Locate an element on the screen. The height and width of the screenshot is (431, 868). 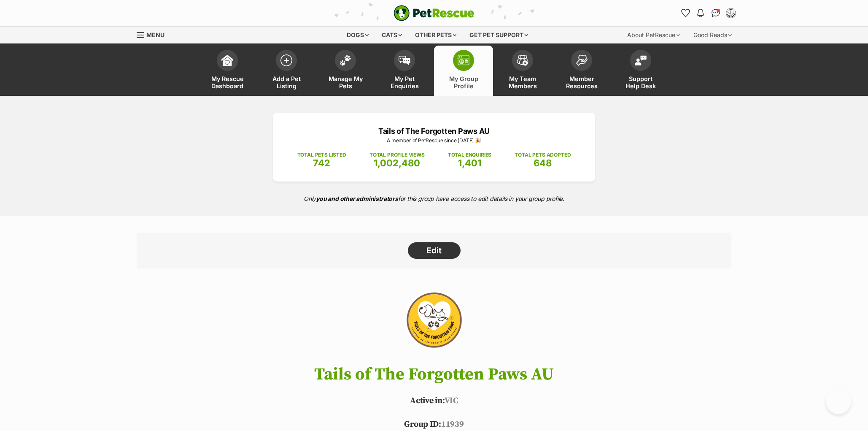
p: TOTAL PETS LISTED is located at coordinates (322, 155).